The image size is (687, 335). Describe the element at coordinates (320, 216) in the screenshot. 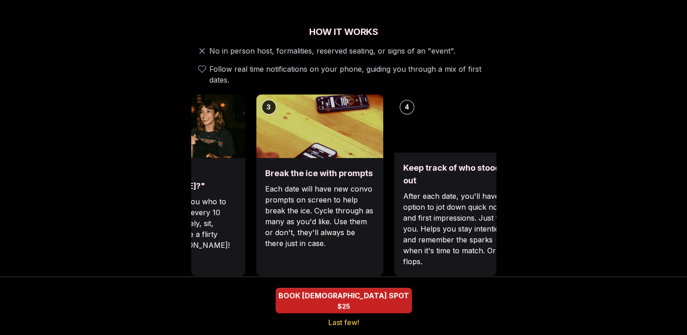

I see `p: Each date will have new convo prompts on screen to help break the ice. Cycle through as many as y...` at that location.